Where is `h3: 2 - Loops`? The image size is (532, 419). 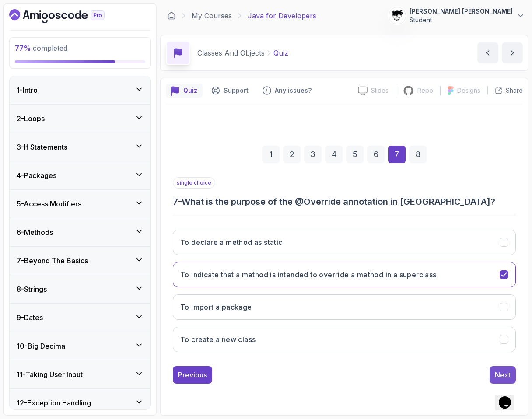
h3: 2 - Loops is located at coordinates (30, 119).